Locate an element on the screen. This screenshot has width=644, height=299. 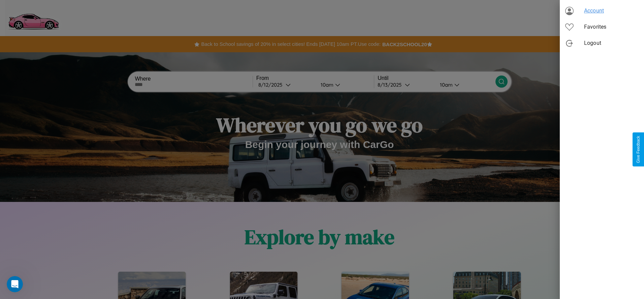
span: Favorites is located at coordinates (611, 27).